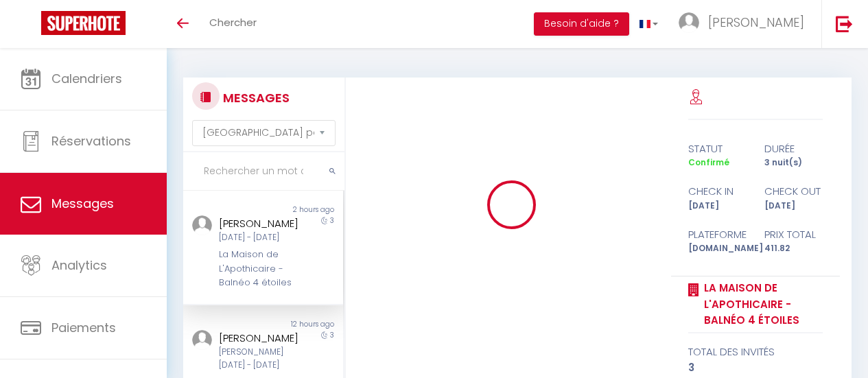 The image size is (868, 378). What do you see at coordinates (79, 265) in the screenshot?
I see `span: Analytics` at bounding box center [79, 265].